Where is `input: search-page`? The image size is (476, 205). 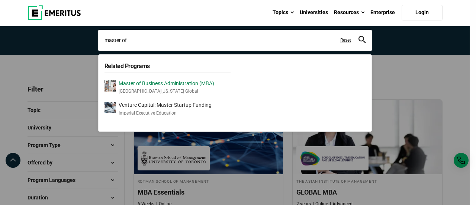 input: search-page is located at coordinates (235, 40).